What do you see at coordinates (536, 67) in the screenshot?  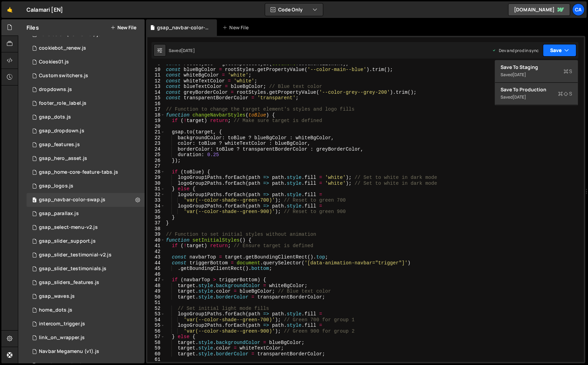 I see `div: Save to Staging` at bounding box center [536, 67].